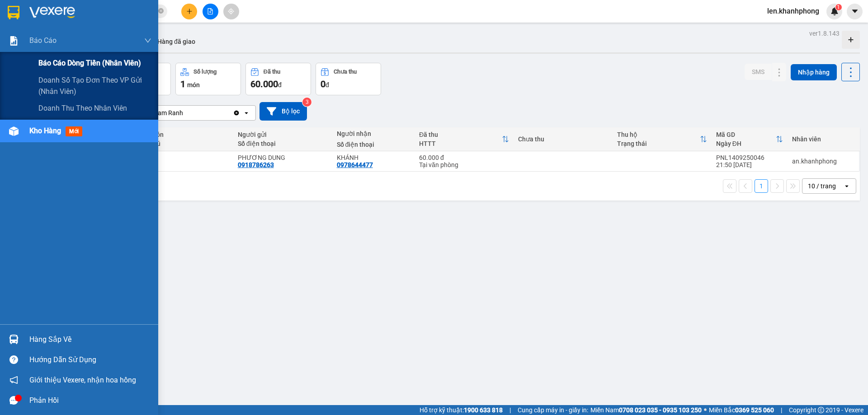  Describe the element at coordinates (194, 85) in the screenshot. I see `span: món` at that location.